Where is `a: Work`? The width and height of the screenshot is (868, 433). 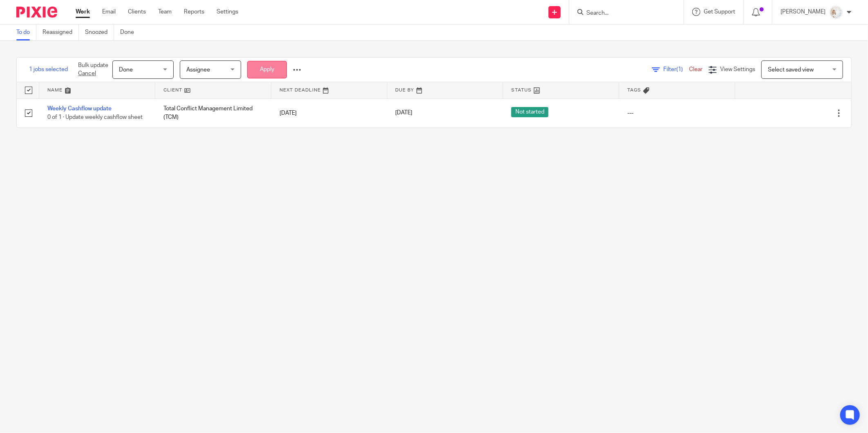
a: Work is located at coordinates (82, 12).